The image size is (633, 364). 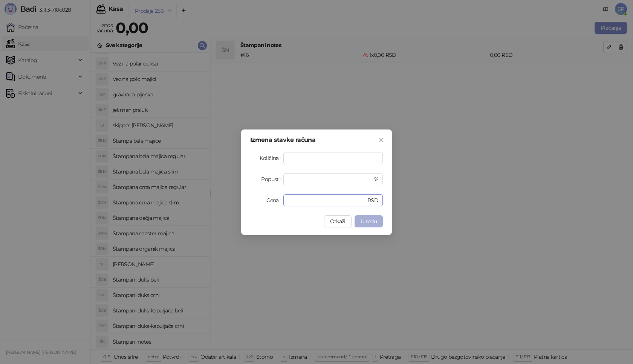 I want to click on span: close, so click(x=382, y=140).